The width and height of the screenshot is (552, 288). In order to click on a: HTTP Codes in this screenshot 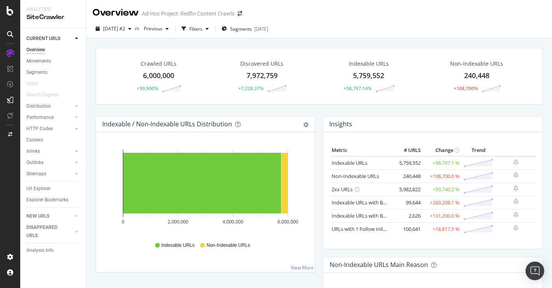, I will do `click(49, 129)`.